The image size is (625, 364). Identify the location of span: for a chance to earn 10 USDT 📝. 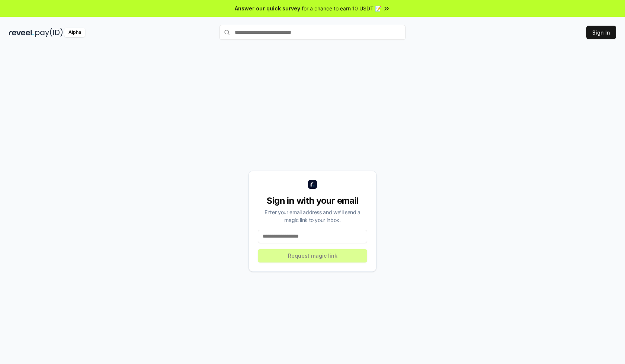
(342, 8).